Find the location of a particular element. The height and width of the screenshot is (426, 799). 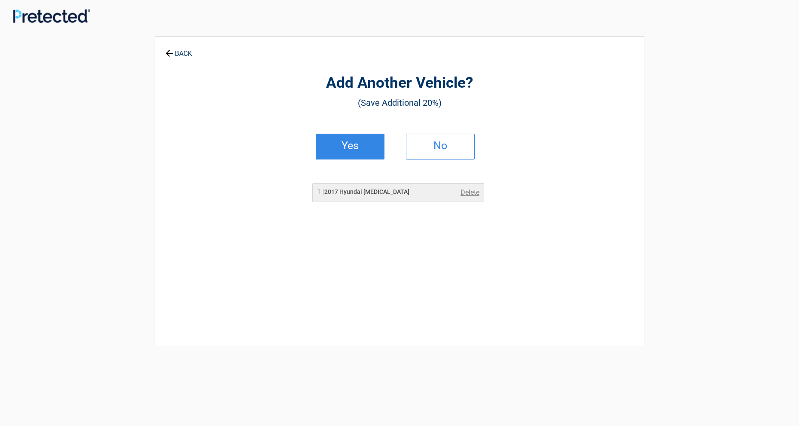

h2: No is located at coordinates (440, 146).